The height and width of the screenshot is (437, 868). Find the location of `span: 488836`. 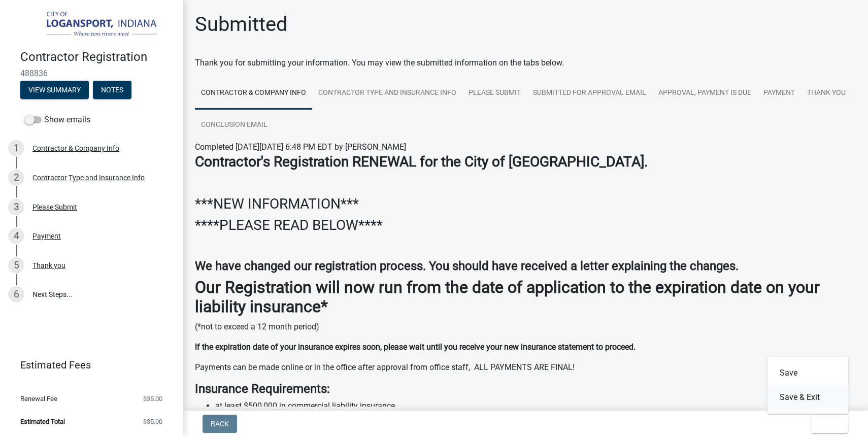

span: 488836 is located at coordinates (91, 73).